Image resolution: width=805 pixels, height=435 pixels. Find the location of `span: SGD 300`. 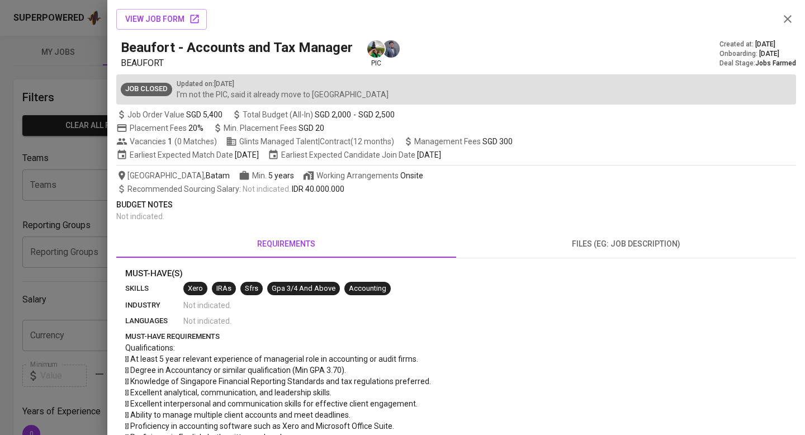

span: SGD 300 is located at coordinates (498, 141).